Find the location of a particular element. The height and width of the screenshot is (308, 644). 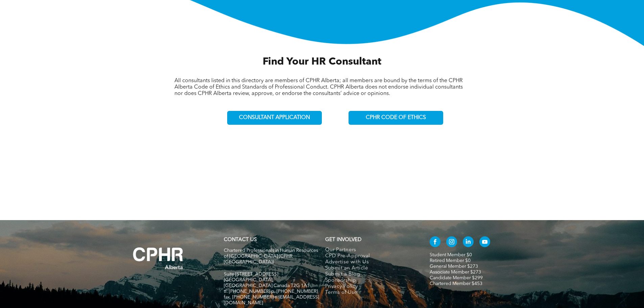

a: CPD Pre-Approval is located at coordinates (371, 256).